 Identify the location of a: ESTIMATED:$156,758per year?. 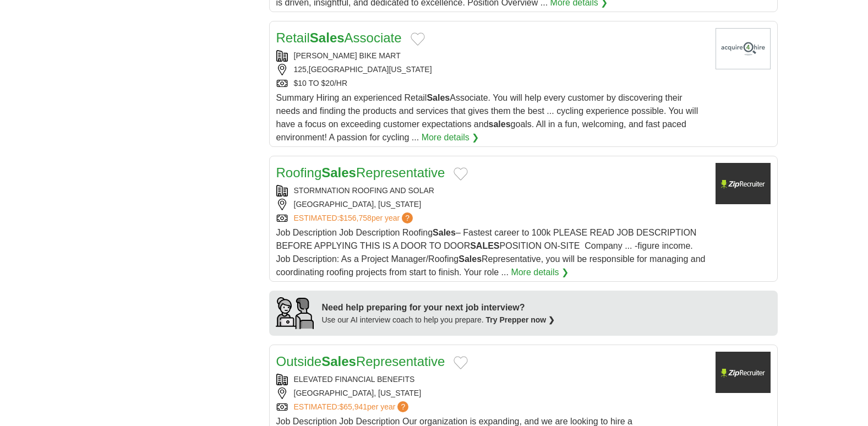
(355, 218).